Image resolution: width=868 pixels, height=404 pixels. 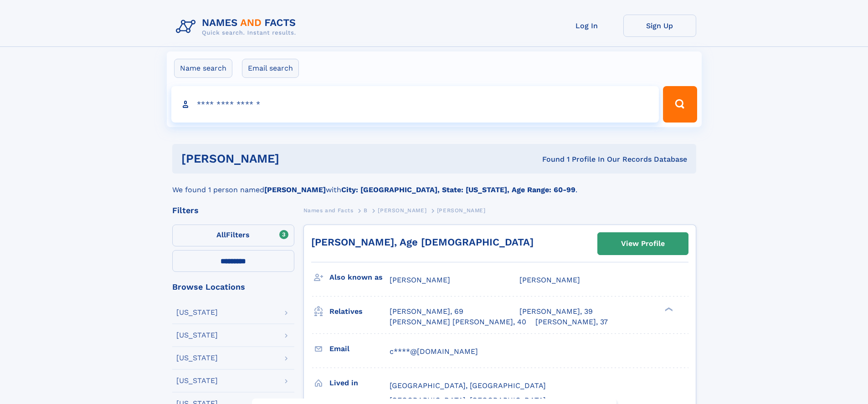 What do you see at coordinates (415, 104) in the screenshot?
I see `input: search input` at bounding box center [415, 104].